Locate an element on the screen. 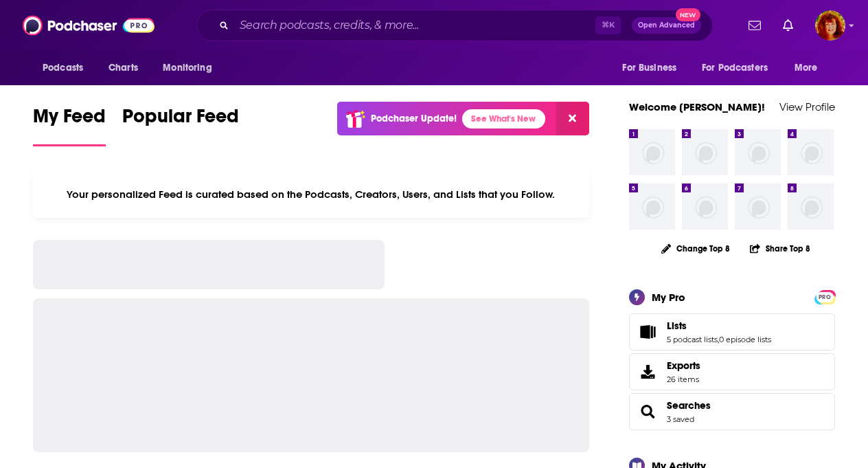 Image resolution: width=868 pixels, height=468 pixels. img: Podchaser - Follow, Share and Rate Podcasts is located at coordinates (88, 25).